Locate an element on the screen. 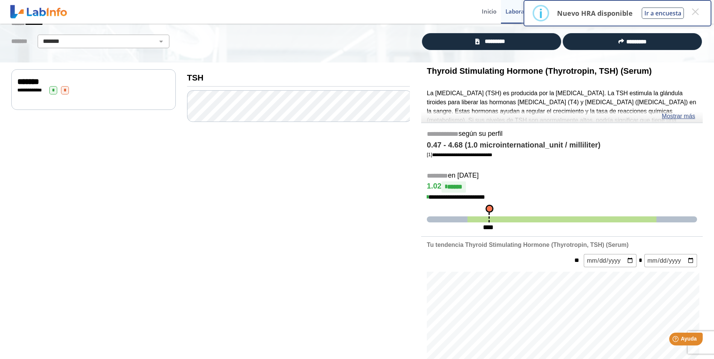  h4: 1.02 is located at coordinates (562, 187).